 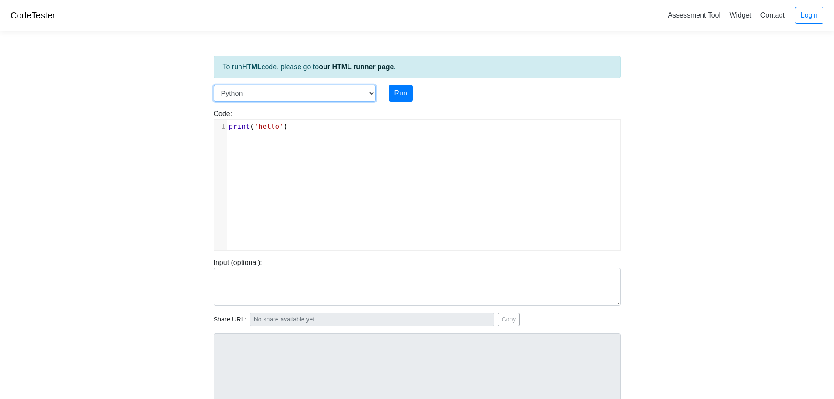 What do you see at coordinates (230, 320) in the screenshot?
I see `span: Share URL:` at bounding box center [230, 320].